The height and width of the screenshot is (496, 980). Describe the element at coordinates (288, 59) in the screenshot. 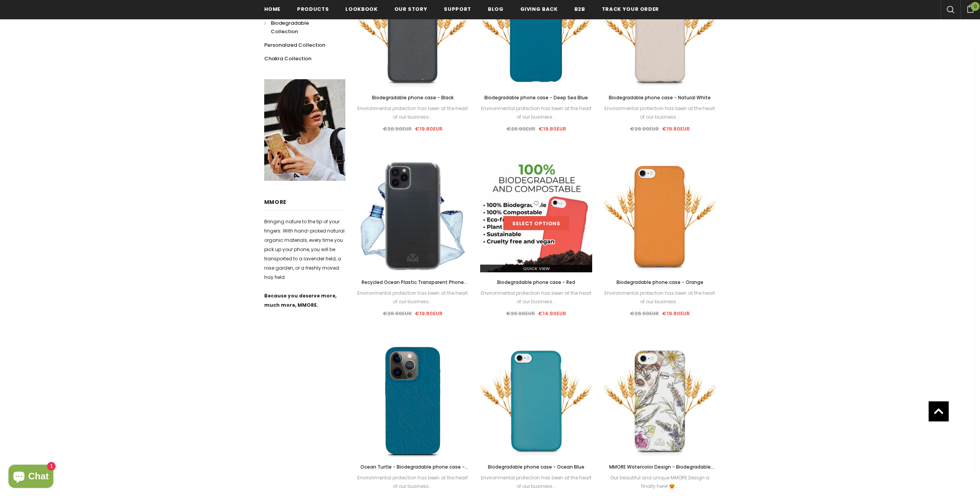

I see `a: Chakra Collection` at that location.